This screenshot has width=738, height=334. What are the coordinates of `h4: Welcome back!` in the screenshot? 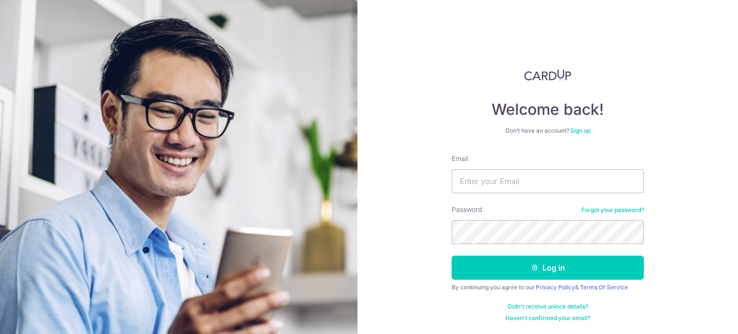 It's located at (548, 110).